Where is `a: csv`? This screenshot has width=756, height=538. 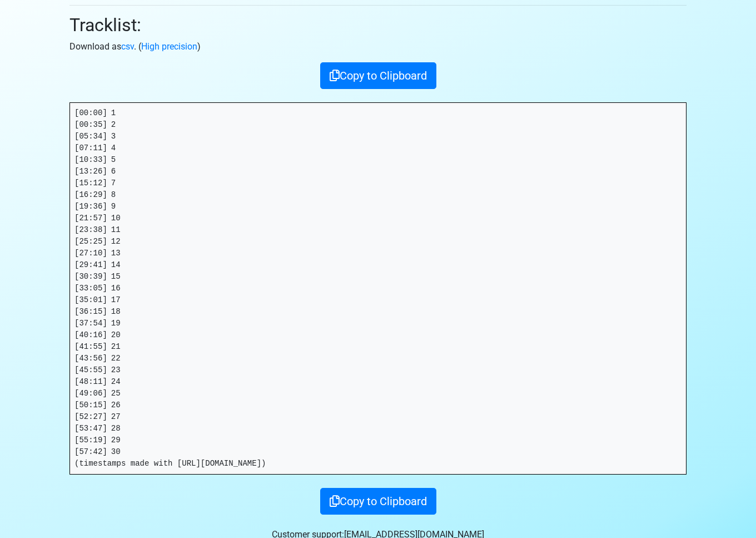 a: csv is located at coordinates (127, 46).